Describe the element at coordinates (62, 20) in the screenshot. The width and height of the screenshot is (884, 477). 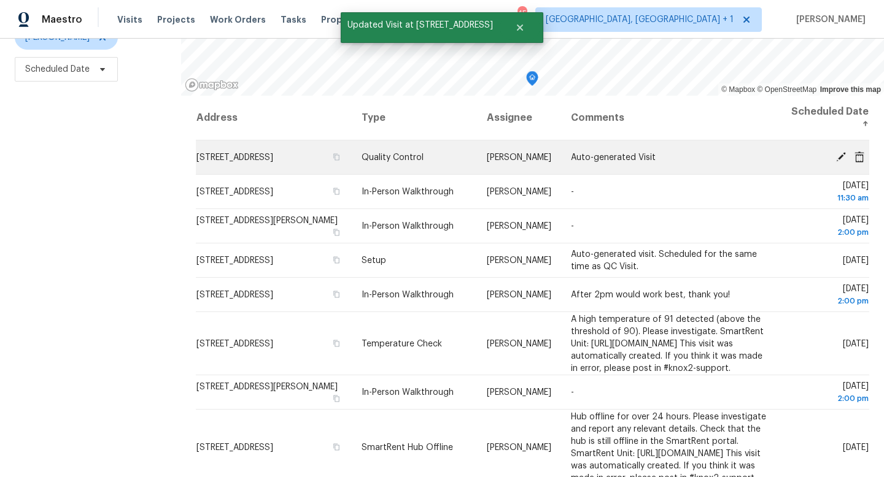
I see `span: Maestro` at that location.